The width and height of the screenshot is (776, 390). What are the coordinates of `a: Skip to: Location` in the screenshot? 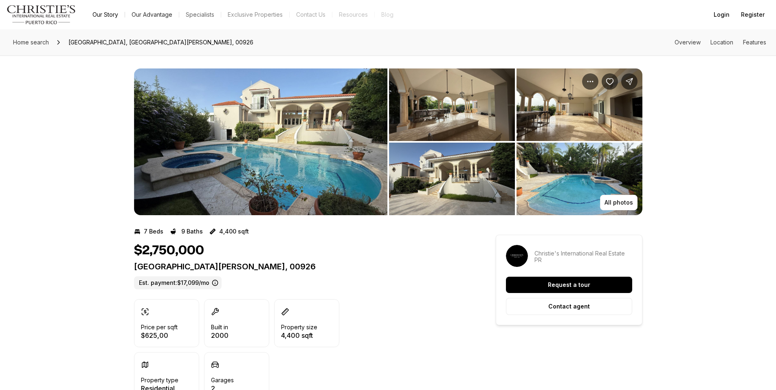 It's located at (722, 42).